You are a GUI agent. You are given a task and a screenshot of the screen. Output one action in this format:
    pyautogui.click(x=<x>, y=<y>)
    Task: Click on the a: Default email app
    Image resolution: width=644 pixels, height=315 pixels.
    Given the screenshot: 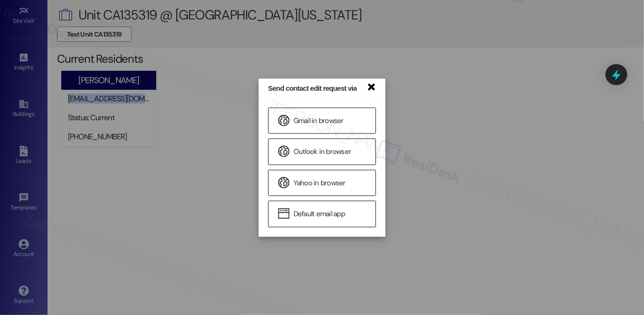 What is the action you would take?
    pyautogui.click(x=322, y=213)
    